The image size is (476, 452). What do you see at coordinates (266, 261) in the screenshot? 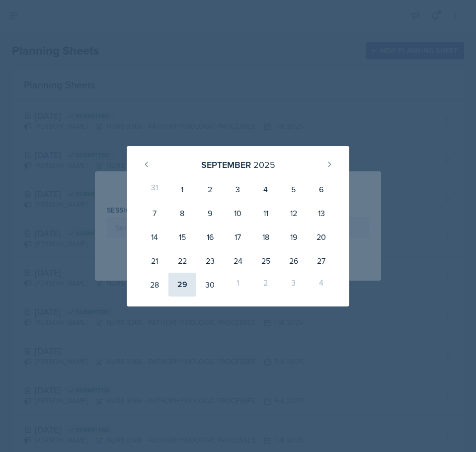
I see `div: 25` at bounding box center [266, 261].